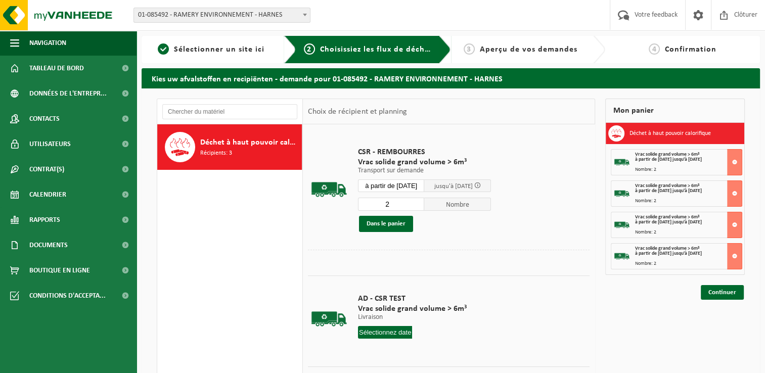 The image size is (765, 373). I want to click on h3: Déchet à haut pouvoir calorifique, so click(670, 133).